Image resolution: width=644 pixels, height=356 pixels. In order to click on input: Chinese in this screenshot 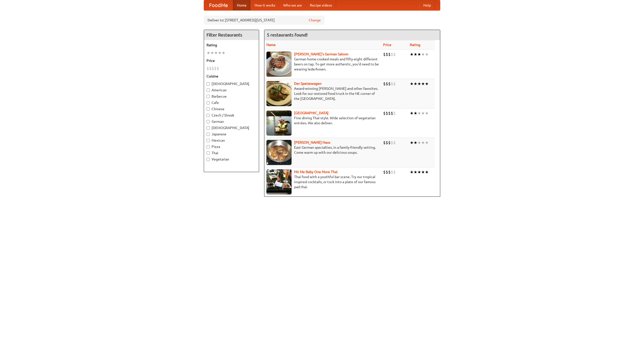, I will do `click(208, 109)`.